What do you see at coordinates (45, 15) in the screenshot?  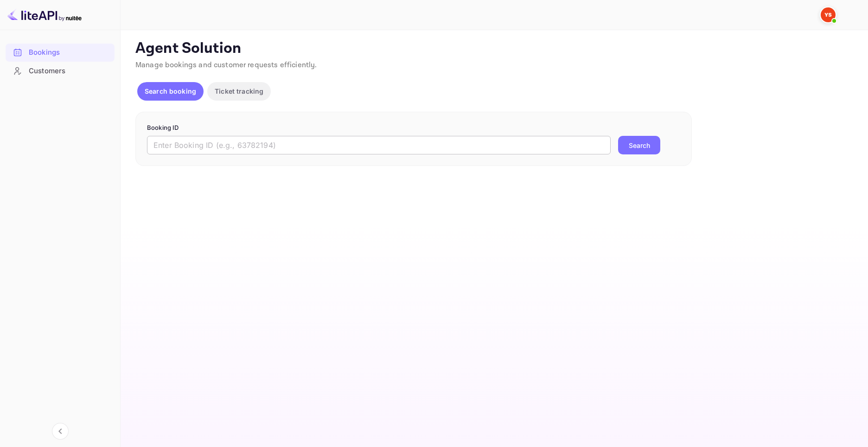 I see `img: LiteAPI logo` at bounding box center [45, 15].